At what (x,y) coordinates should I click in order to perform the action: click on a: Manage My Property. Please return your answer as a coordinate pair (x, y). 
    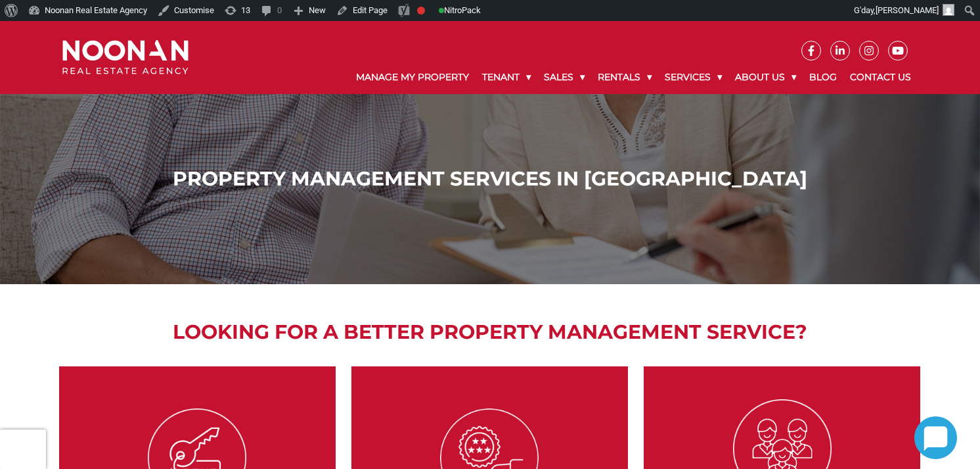
    Looking at the image, I should click on (412, 77).